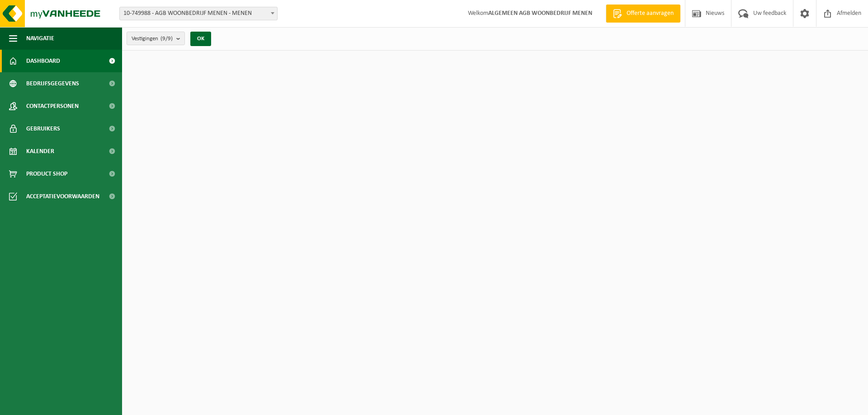 This screenshot has width=868, height=415. What do you see at coordinates (155, 39) in the screenshot?
I see `button: Vestigingen(9/9)` at bounding box center [155, 39].